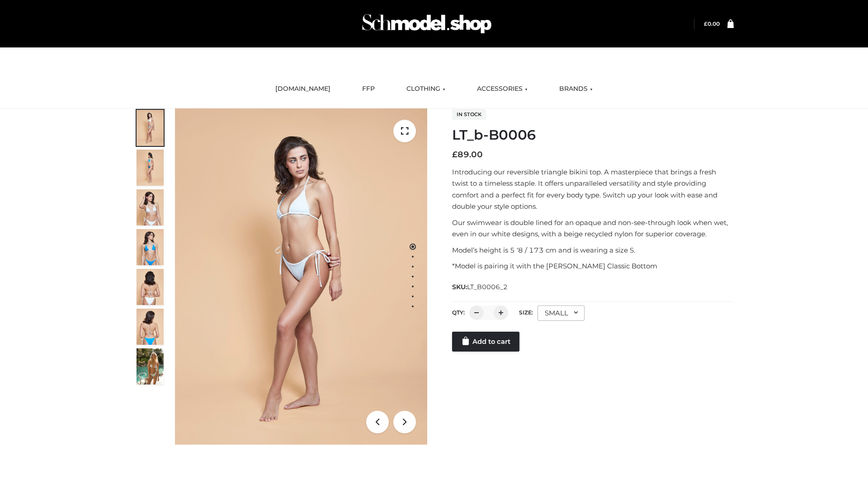 This screenshot has height=488, width=868. What do you see at coordinates (712, 23) in the screenshot?
I see `a: £0.00` at bounding box center [712, 23].